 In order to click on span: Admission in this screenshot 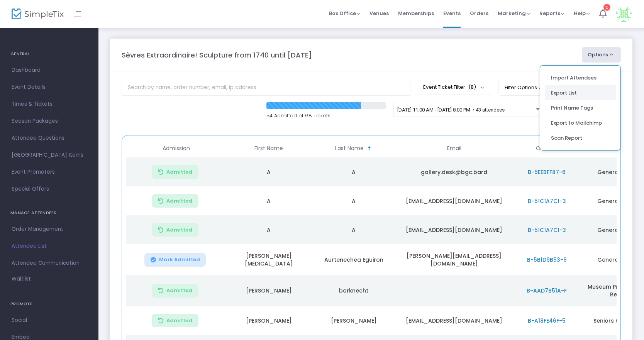, I will do `click(176, 148)`.